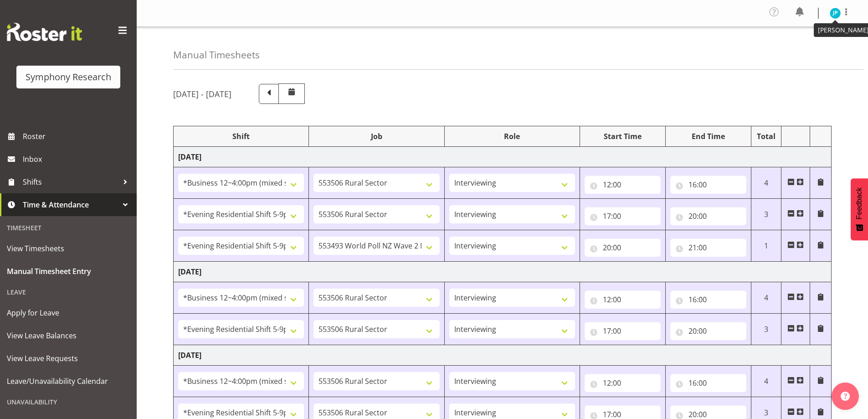 This screenshot has height=419, width=868. I want to click on span: View Leave Requests, so click(68, 359).